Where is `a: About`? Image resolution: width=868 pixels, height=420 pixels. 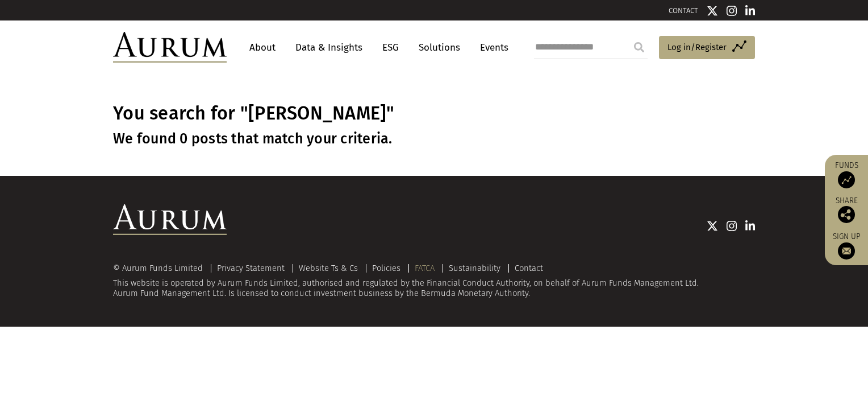 a: About is located at coordinates (263, 47).